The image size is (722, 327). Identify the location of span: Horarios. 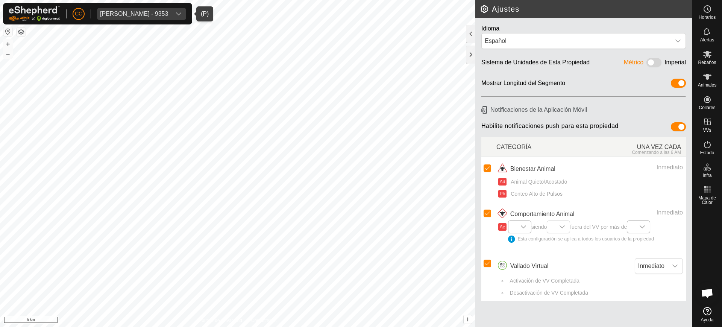
(707, 17).